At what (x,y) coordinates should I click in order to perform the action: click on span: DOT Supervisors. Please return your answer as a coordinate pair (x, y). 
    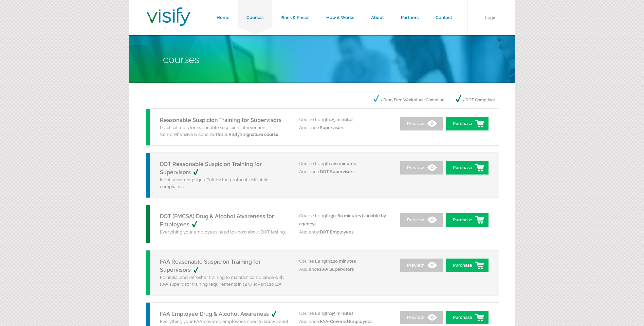
    Looking at the image, I should click on (337, 172).